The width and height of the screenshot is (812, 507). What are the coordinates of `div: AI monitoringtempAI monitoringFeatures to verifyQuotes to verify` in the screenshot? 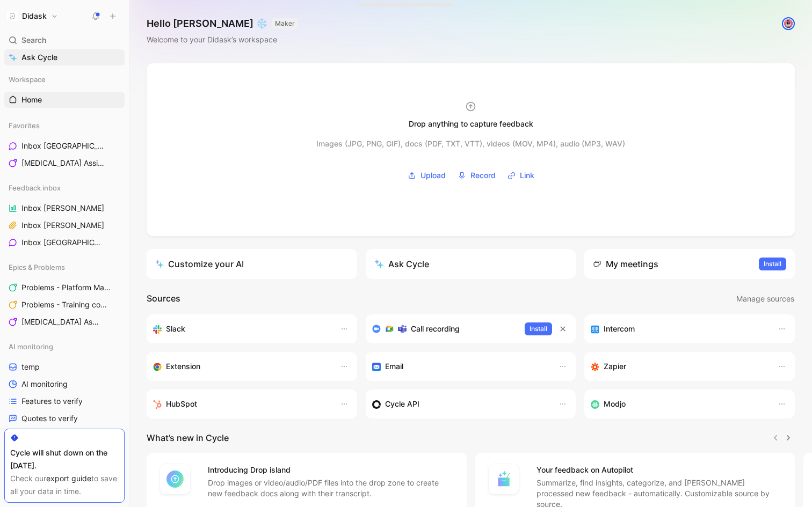 It's located at (64, 383).